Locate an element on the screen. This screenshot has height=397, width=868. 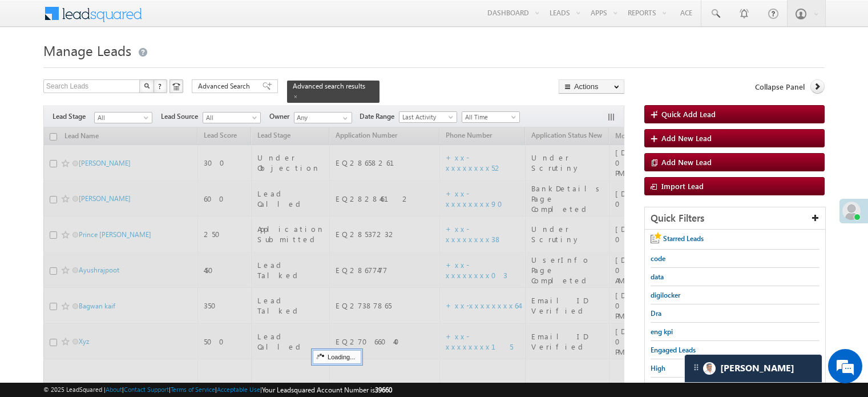
a: Last Activity is located at coordinates (428, 117).